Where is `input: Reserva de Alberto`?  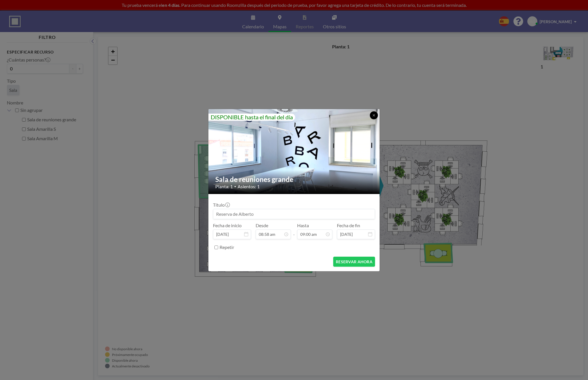
input: Reserva de Alberto is located at coordinates (294, 214).